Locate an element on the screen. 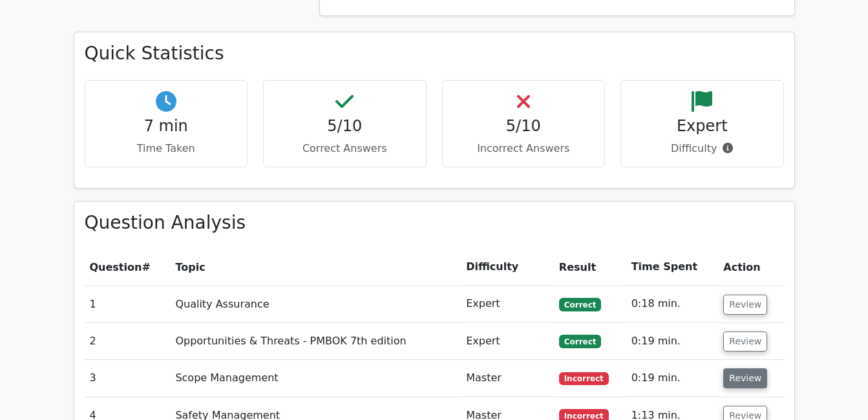  h3: Quick Statistics is located at coordinates (435, 53).